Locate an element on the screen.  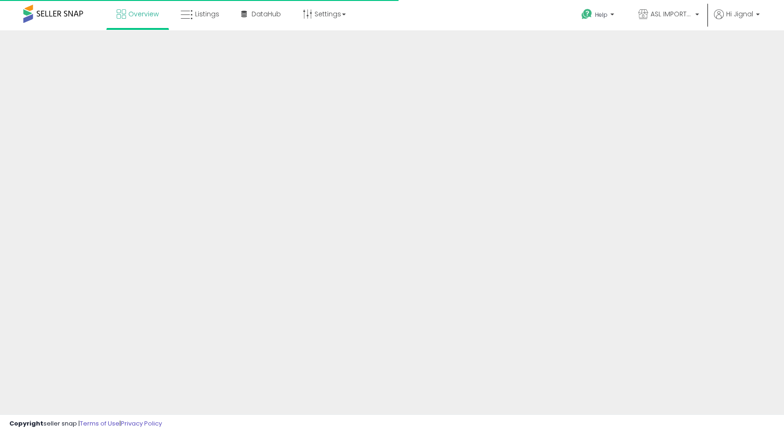
a: Help is located at coordinates (599, 16).